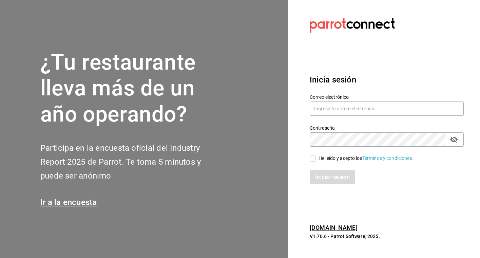  I want to click on h2: Participa en la encuesta oficial del Industry Report 2025 de Parrot. Te toma 5 minutos y puede se..., so click(132, 162).